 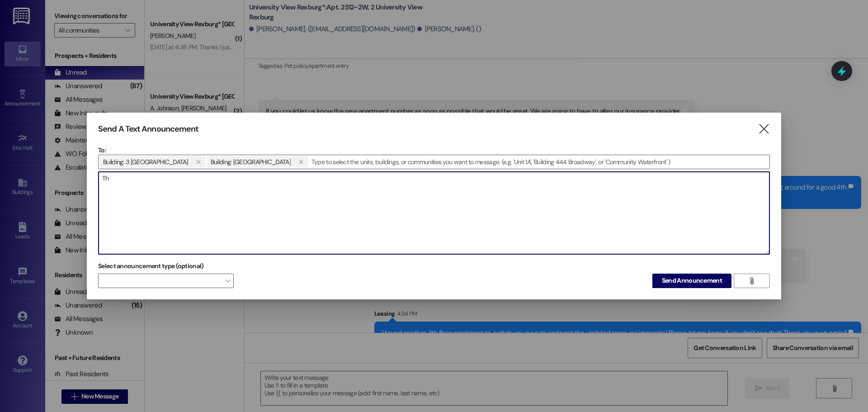 I want to click on input: Type to select the units, buildings, or communities you want to message. (e.g. 'Unit 1A', 'Buildi..., so click(x=539, y=162).